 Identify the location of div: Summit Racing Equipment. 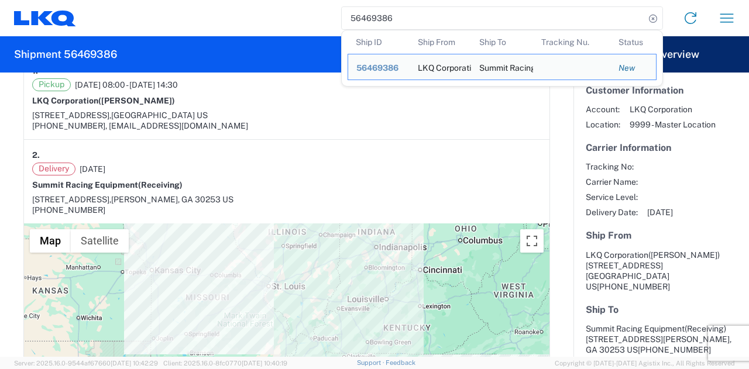
(502, 67).